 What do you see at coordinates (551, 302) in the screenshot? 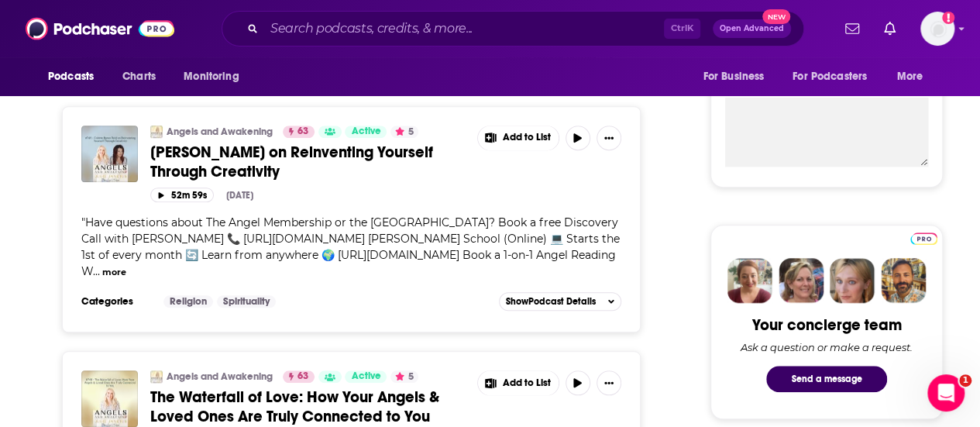
I see `span: Show Podcast Details` at bounding box center [551, 302].